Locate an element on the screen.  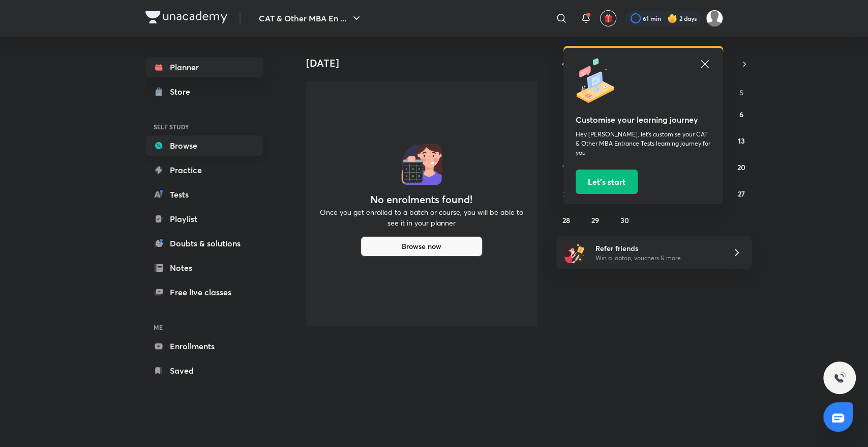
img: avatar is located at coordinates (609, 19).